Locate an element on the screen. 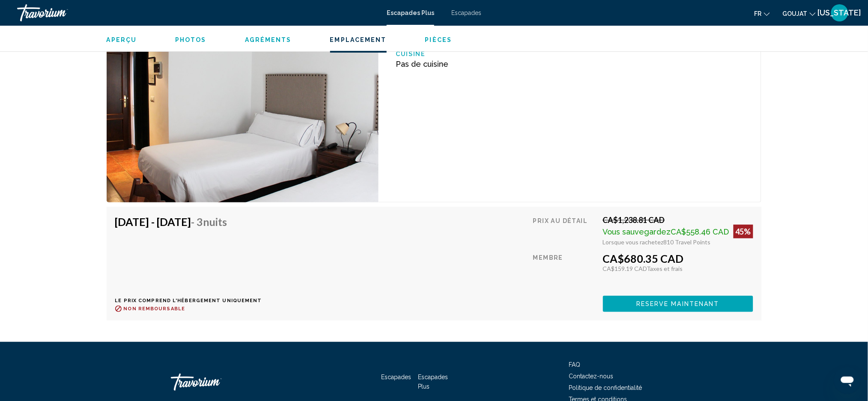  button: Changer de langue is located at coordinates (762, 14).